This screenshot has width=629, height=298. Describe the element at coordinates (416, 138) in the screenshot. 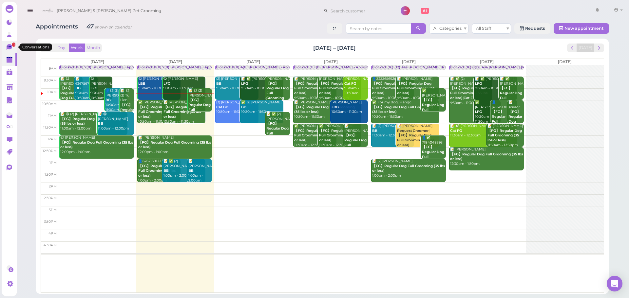

I see `b: Request Groomer|【FG】Regular Dog Full Grooming (35 lbs or less)` at that location.